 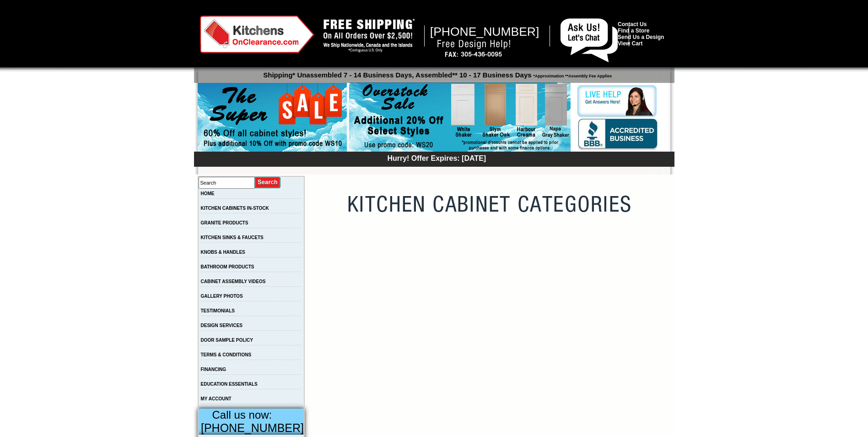 I want to click on a: FINANCING, so click(x=213, y=369).